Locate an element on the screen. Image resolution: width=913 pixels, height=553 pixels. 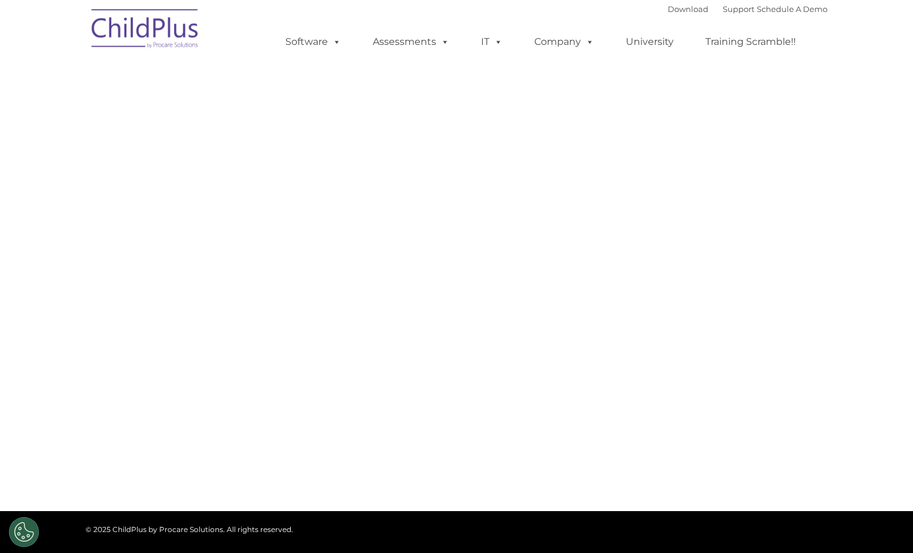
a: IT is located at coordinates (492, 42).